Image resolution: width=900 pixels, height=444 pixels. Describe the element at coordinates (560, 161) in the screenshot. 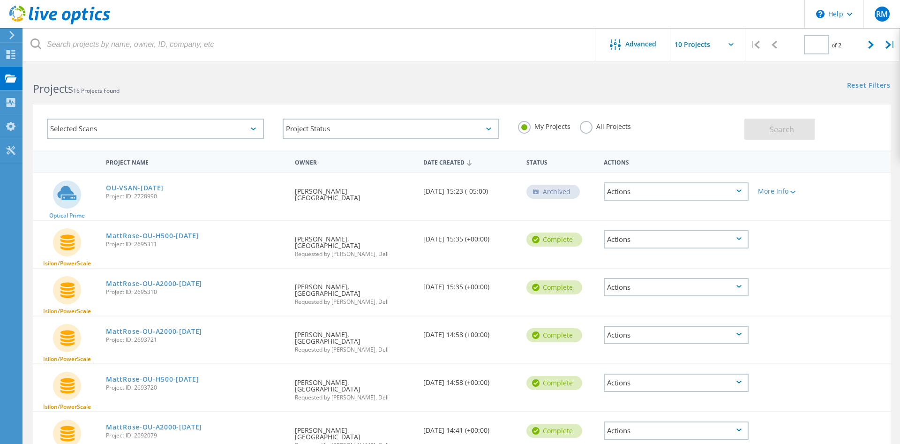

I see `div: Status` at that location.